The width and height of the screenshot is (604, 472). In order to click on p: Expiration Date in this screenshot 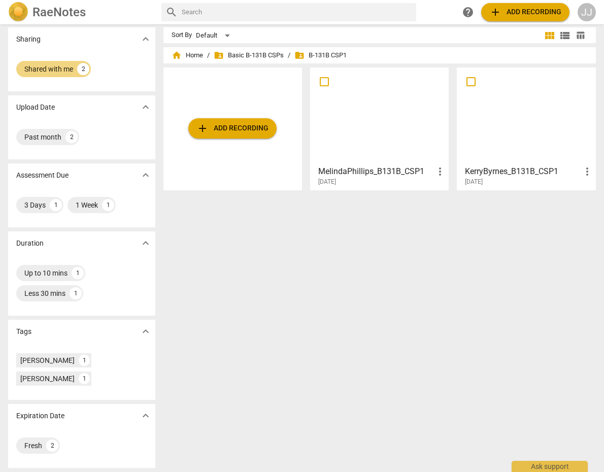, I will do `click(40, 416)`.